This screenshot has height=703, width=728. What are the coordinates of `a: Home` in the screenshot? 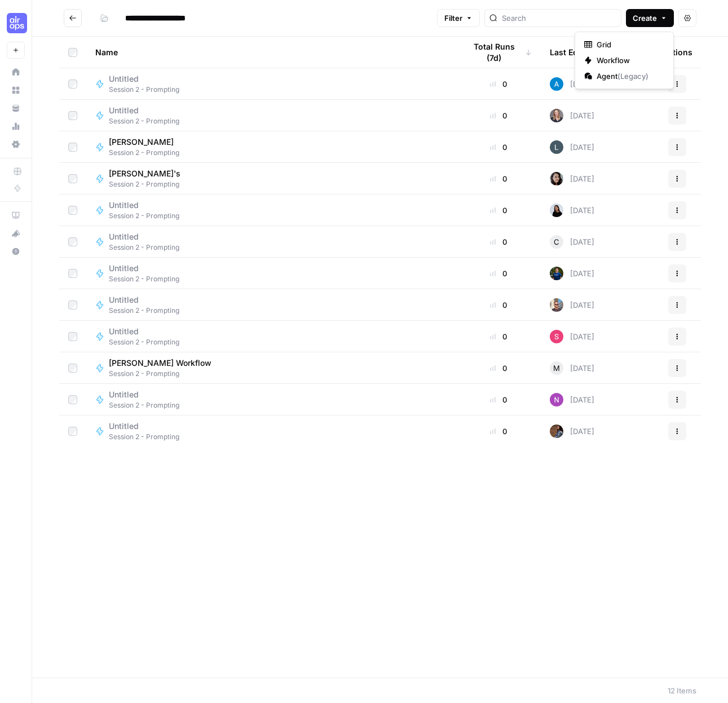 It's located at (16, 72).